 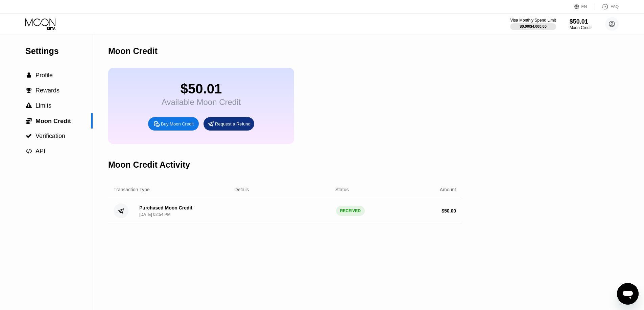 What do you see at coordinates (59, 51) in the screenshot?
I see `div: Settings` at bounding box center [59, 51].